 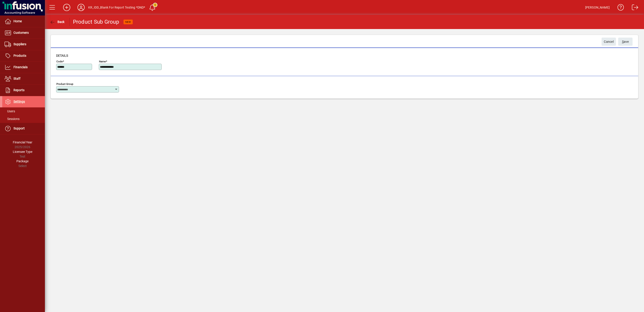 I want to click on span: Suppliers, so click(x=19, y=44).